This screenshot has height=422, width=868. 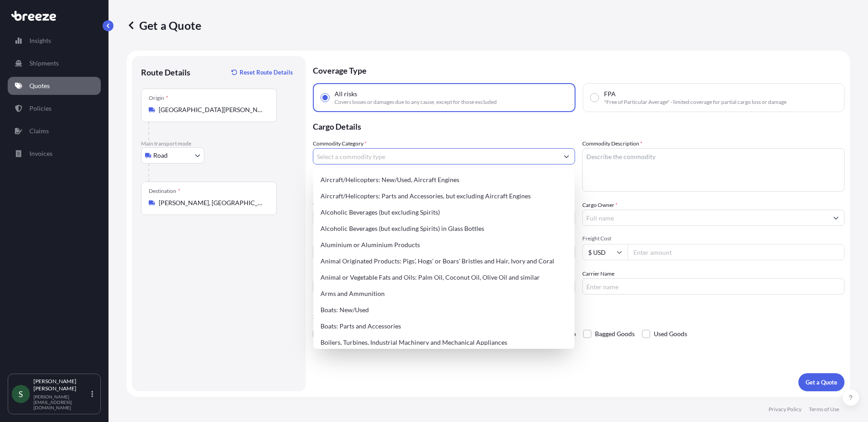 What do you see at coordinates (40, 108) in the screenshot?
I see `p: Policies` at bounding box center [40, 108].